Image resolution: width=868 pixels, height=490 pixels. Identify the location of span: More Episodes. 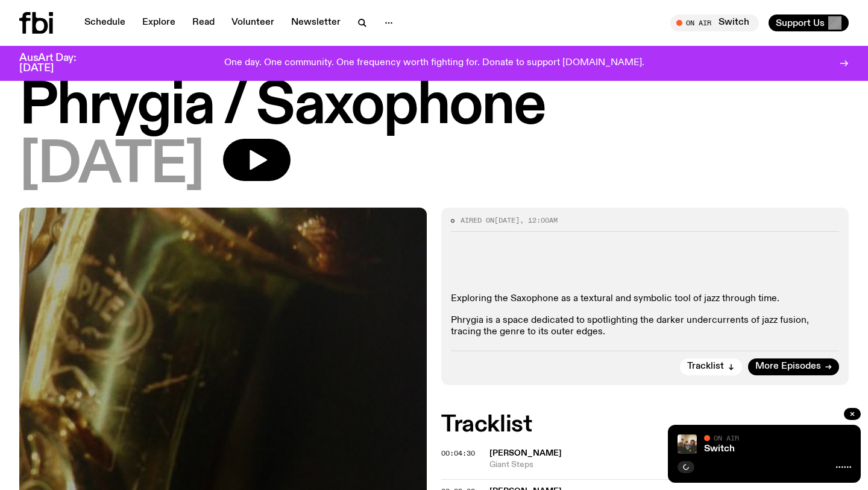
(788, 366).